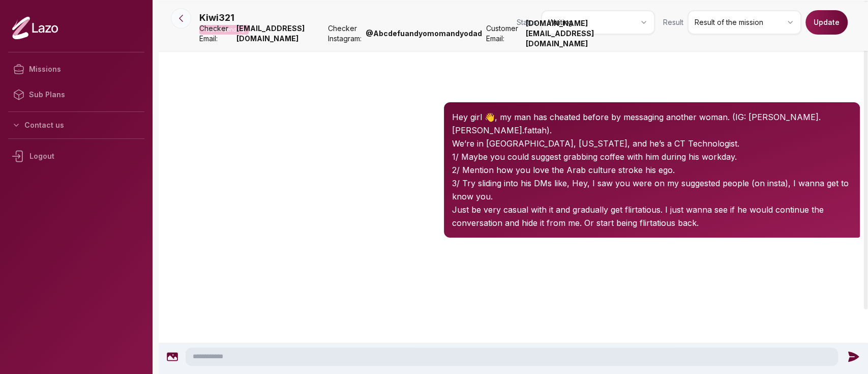 This screenshot has width=868, height=374. What do you see at coordinates (504, 34) in the screenshot?
I see `span: Customer Email:` at bounding box center [504, 34].